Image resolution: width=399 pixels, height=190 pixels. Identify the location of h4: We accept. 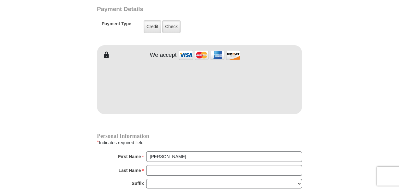
(163, 55).